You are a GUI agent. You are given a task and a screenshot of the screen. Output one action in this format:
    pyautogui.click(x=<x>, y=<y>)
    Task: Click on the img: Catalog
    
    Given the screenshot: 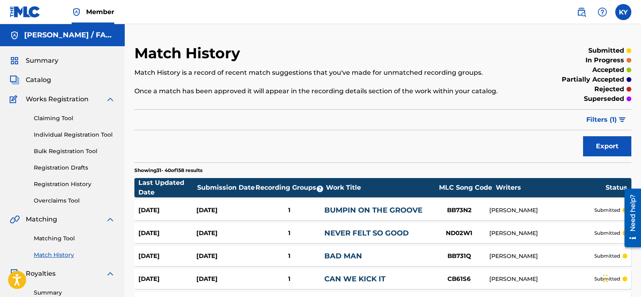 What is the action you would take?
    pyautogui.click(x=14, y=80)
    